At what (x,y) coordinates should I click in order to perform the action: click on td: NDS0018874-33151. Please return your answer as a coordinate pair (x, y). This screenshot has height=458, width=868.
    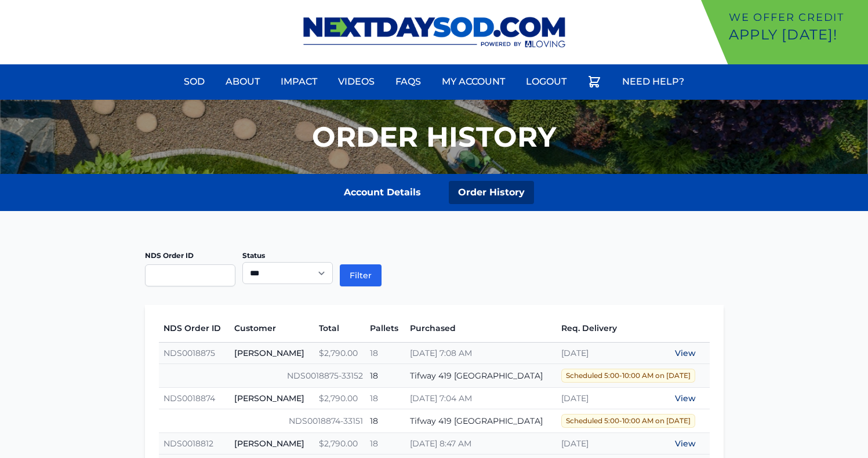
    Looking at the image, I should click on (262, 421).